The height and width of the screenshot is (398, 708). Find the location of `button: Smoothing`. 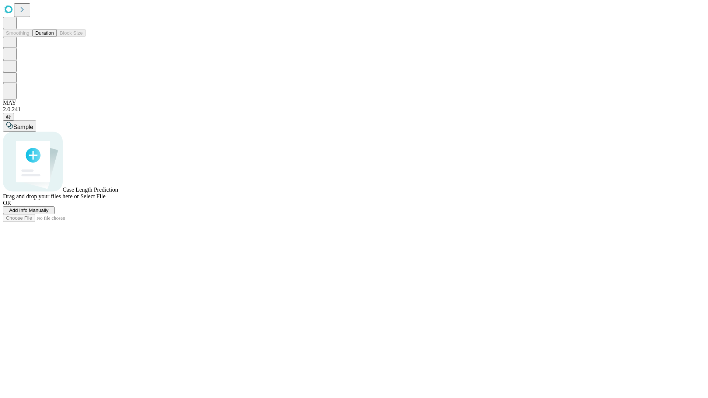

button: Smoothing is located at coordinates (18, 33).